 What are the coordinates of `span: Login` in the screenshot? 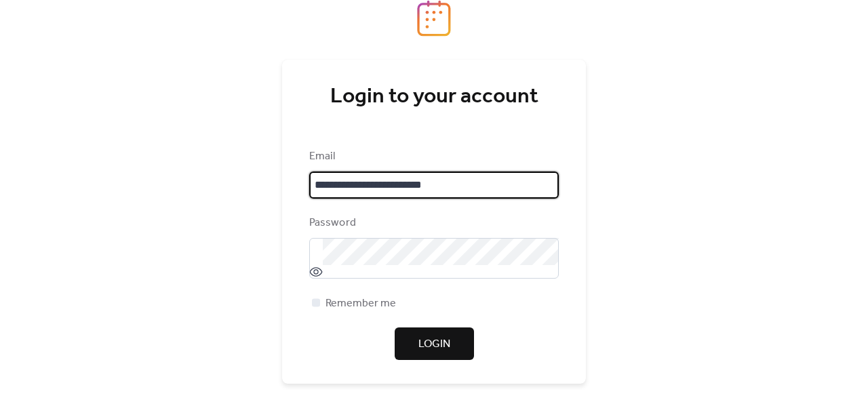 It's located at (434, 344).